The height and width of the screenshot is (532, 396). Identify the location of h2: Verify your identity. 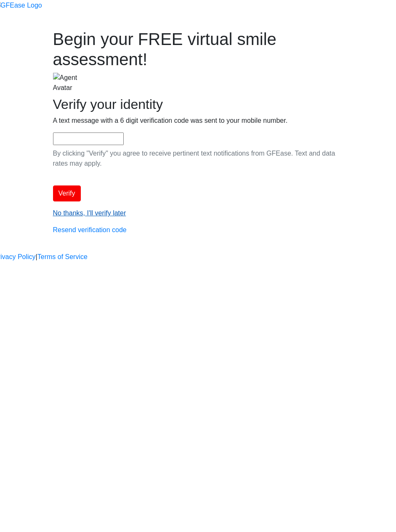
(198, 105).